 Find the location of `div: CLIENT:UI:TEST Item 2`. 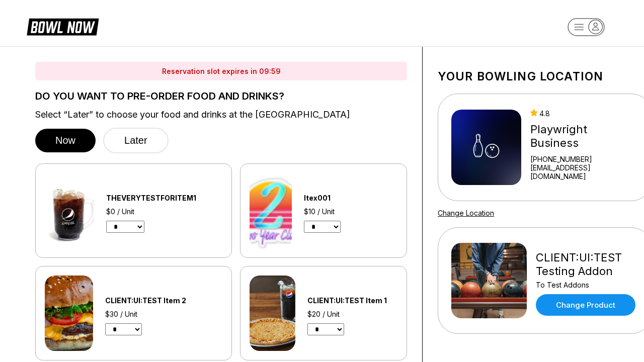

div: CLIENT:UI:TEST Item 2 is located at coordinates (159, 300).